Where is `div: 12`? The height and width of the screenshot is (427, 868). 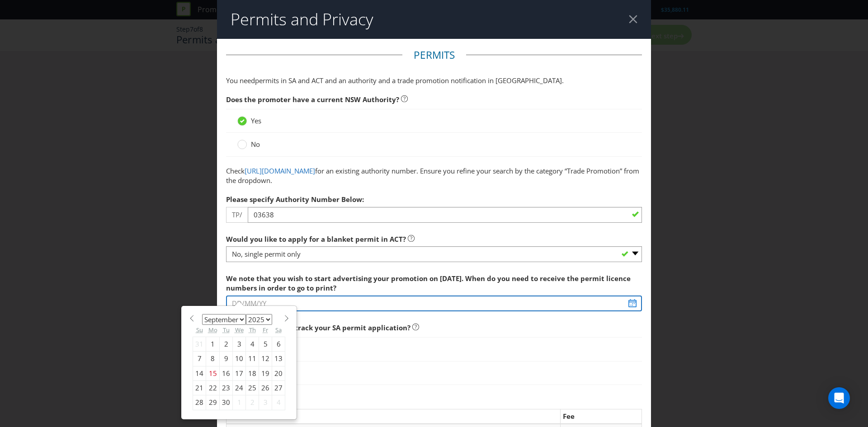
div: 12 is located at coordinates (265, 359).